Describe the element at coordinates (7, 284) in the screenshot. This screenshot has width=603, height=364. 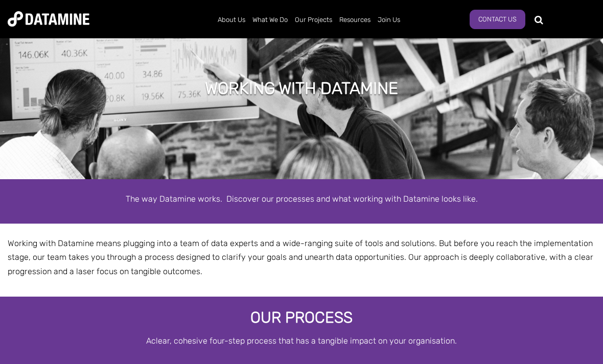
I see `img: Banking & Financial` at that location.